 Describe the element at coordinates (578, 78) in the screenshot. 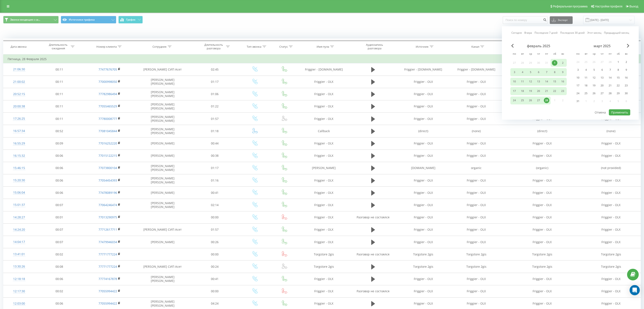

I see `div: пн 10 мар. 2025 г.` at that location.